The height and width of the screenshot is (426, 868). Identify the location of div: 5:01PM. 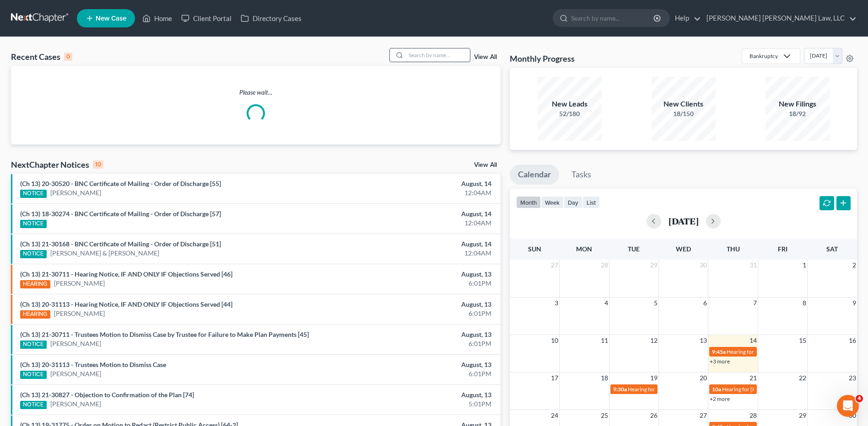
(417, 405).